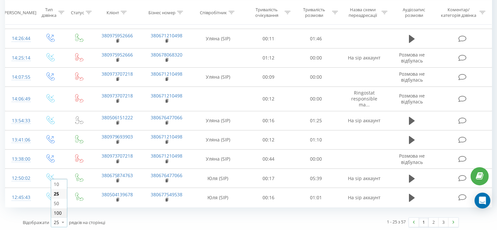  Describe the element at coordinates (458, 13) in the screenshot. I see `div: Коментар/категорія дзвінка` at that location.